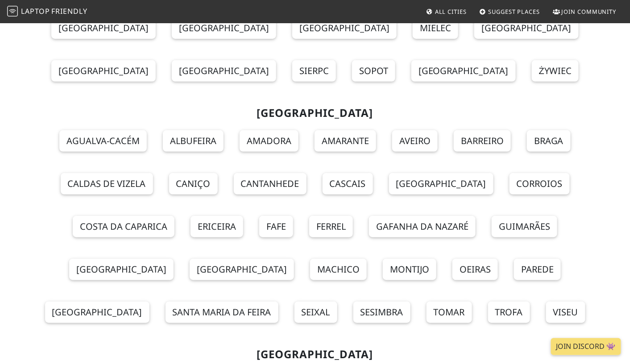 This screenshot has width=630, height=364. I want to click on a: Albufeira, so click(193, 141).